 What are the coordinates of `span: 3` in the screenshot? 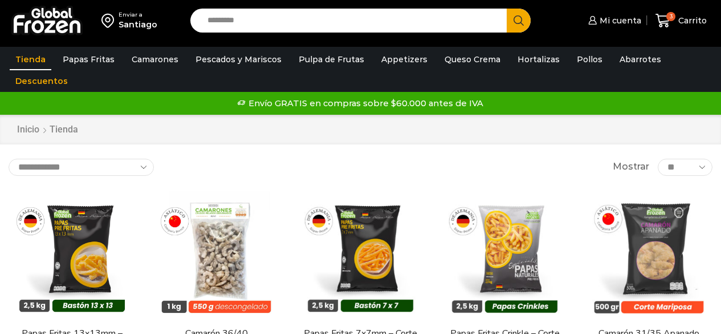 It's located at (671, 17).